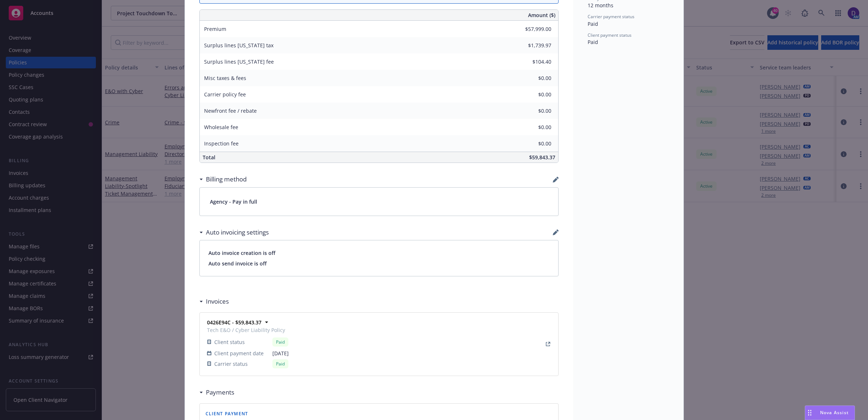 Image resolution: width=868 pixels, height=420 pixels. Describe the element at coordinates (225, 77) in the screenshot. I see `span: Misc taxes & fees` at that location.